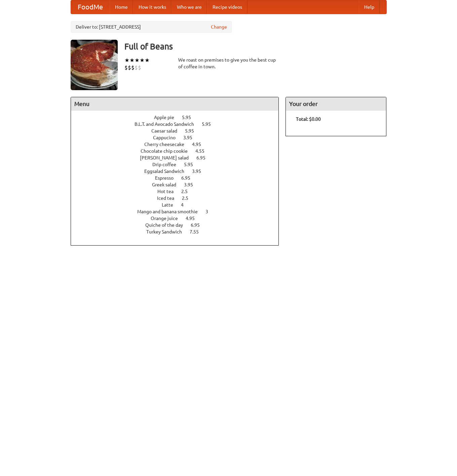  Describe the element at coordinates (179, 131) in the screenshot. I see `a: Caesar salad 5.95` at that location.